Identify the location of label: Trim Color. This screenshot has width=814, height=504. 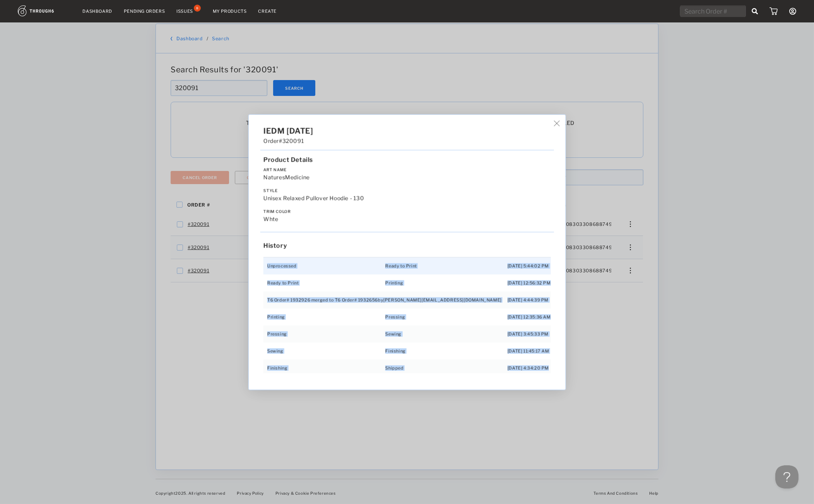
(407, 212).